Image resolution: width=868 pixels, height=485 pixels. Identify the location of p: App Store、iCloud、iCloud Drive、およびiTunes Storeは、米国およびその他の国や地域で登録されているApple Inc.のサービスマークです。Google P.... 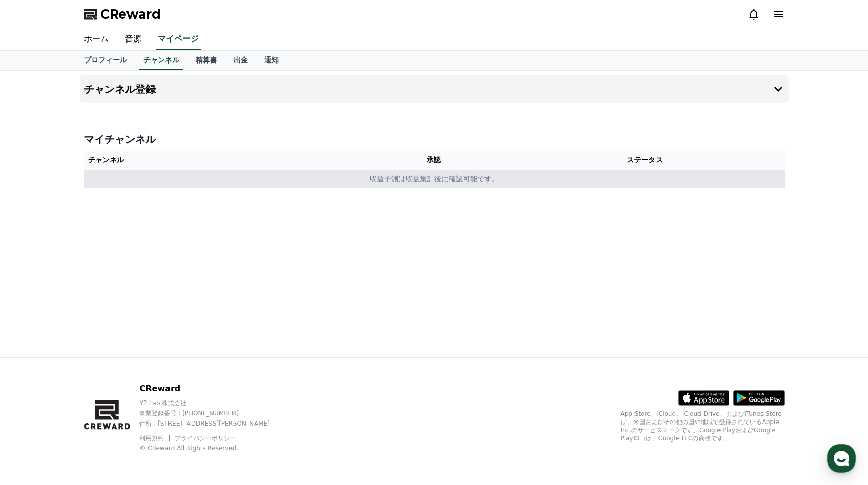
(702, 426).